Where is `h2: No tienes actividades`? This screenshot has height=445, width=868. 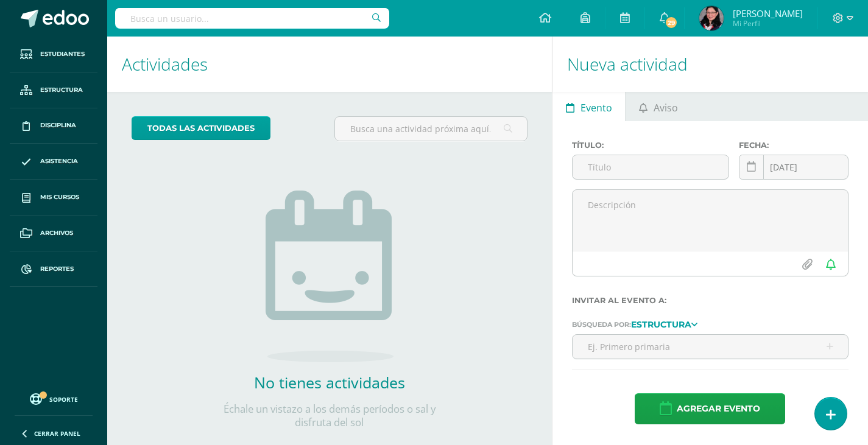 h2: No tienes actividades is located at coordinates (330, 382).